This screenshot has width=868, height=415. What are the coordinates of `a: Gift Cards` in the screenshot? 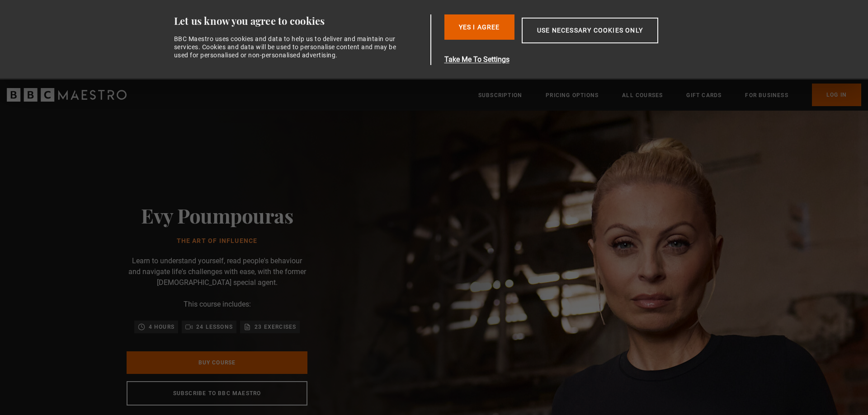 It's located at (704, 95).